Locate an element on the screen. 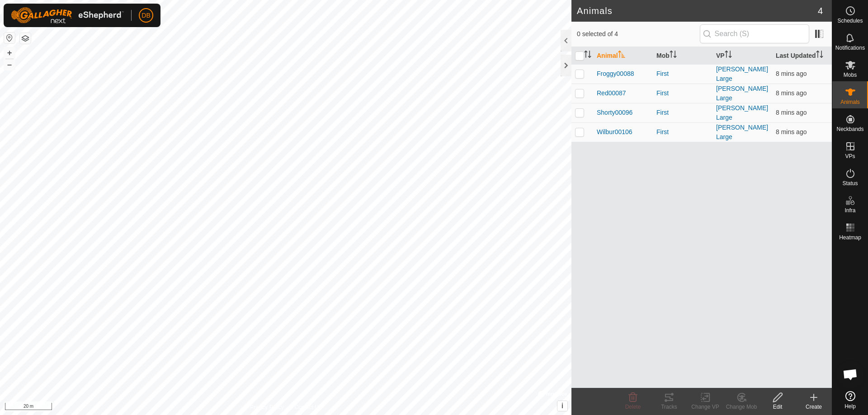 The width and height of the screenshot is (868, 415). span: Neckbands is located at coordinates (850, 129).